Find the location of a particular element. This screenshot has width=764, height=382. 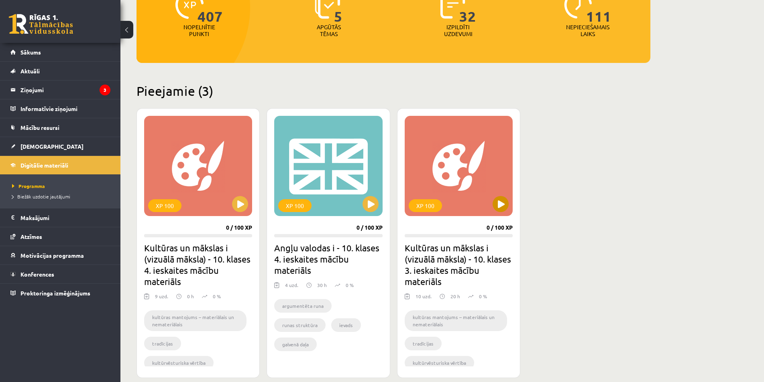

a: Biežāk uzdotie jautājumi is located at coordinates (62, 197).